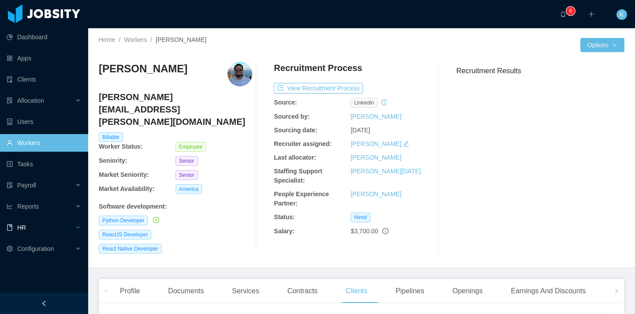 The width and height of the screenshot is (635, 314). Describe the element at coordinates (360, 217) in the screenshot. I see `span: Hired` at that location.